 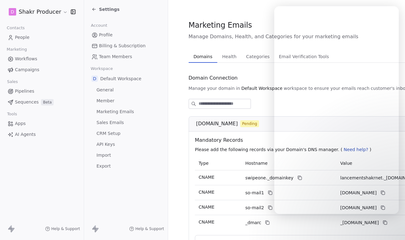 I want to click on span: Sequences, so click(x=27, y=102).